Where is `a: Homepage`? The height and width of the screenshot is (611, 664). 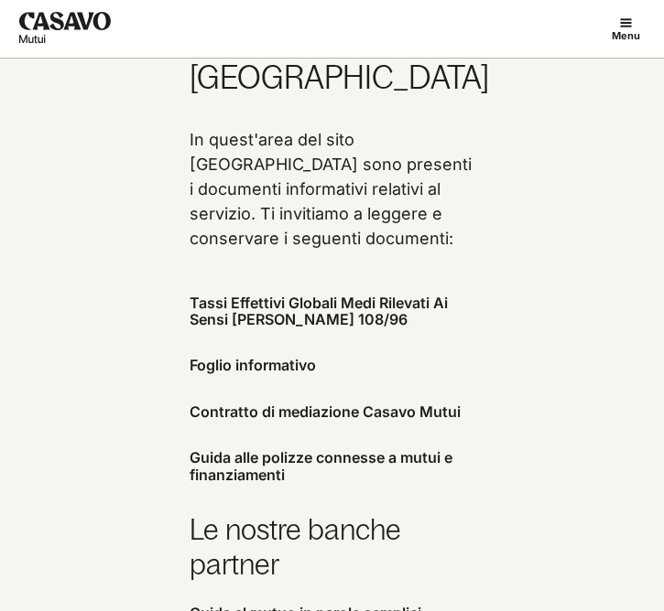
a: Homepage is located at coordinates (65, 28).